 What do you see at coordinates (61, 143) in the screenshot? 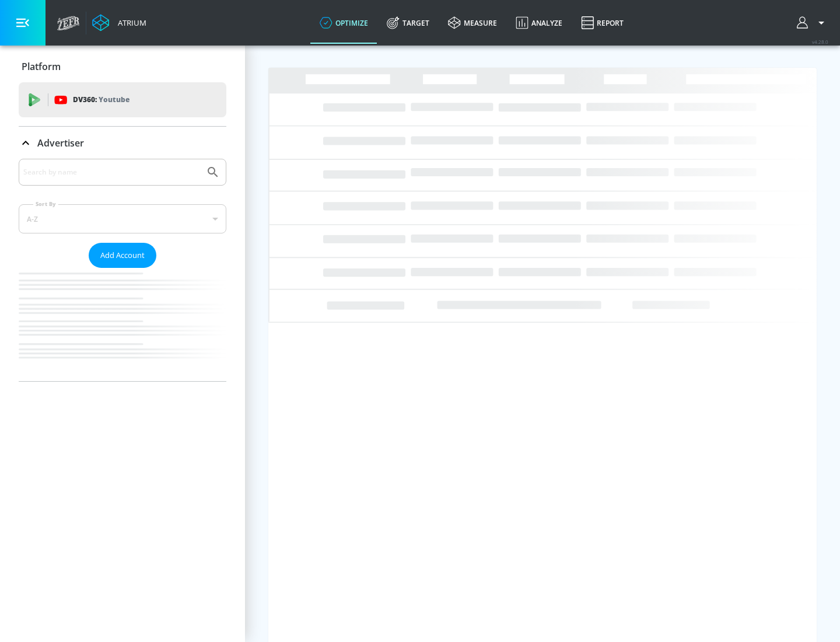
I see `p: Advertiser` at bounding box center [61, 143].